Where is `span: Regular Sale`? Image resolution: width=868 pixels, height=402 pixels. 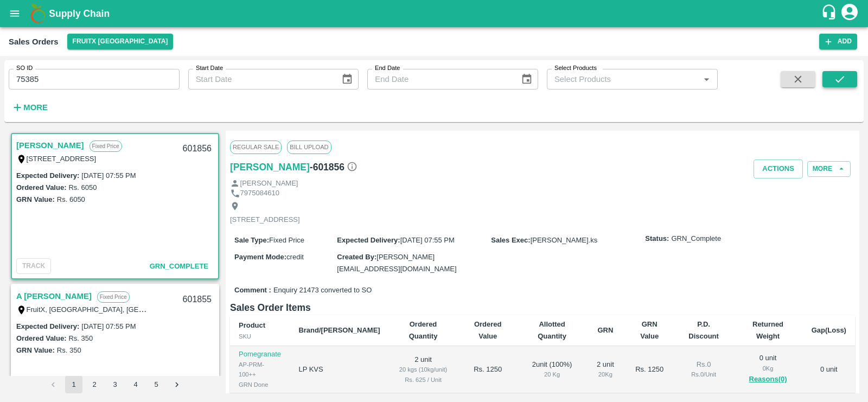
span: Regular Sale is located at coordinates (255, 147).